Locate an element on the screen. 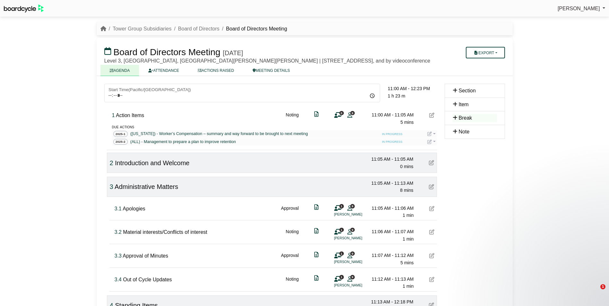 This screenshot has width=609, height=306. span: Out of Cycle Updates is located at coordinates (147, 280).